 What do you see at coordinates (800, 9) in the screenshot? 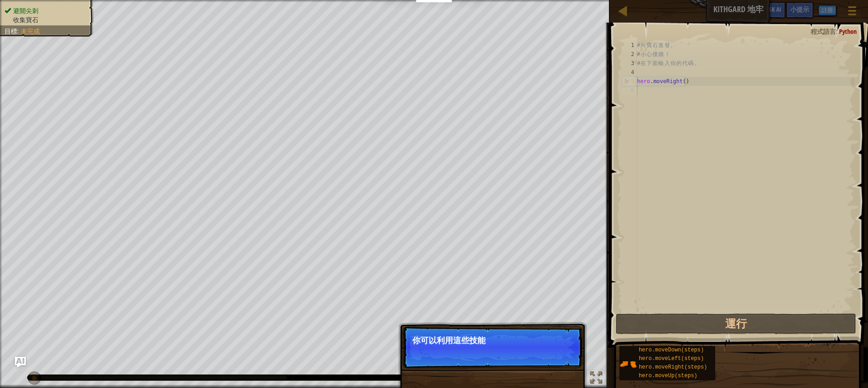
I see `span: 小提示` at bounding box center [800, 9].